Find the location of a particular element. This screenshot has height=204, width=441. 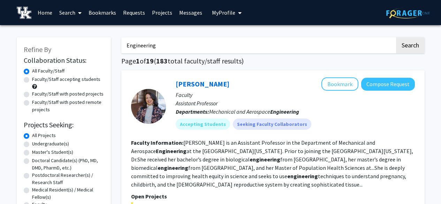

label: All Projects is located at coordinates (44, 135).